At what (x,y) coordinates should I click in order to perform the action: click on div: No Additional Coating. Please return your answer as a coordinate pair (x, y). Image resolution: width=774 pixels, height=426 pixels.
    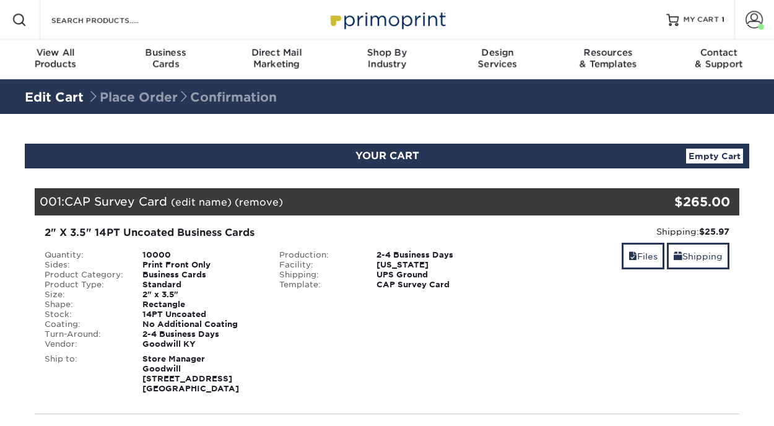
    Looking at the image, I should click on (201, 324).